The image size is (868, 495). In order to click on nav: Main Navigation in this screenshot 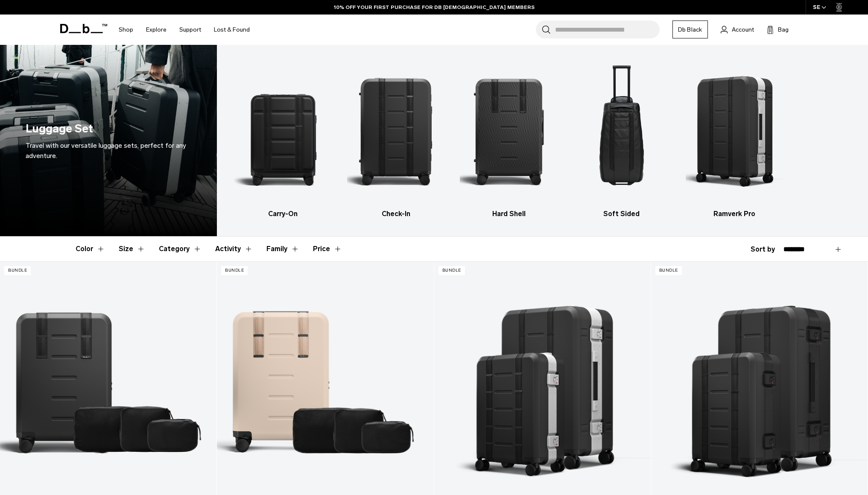, I will do `click(184, 29)`.